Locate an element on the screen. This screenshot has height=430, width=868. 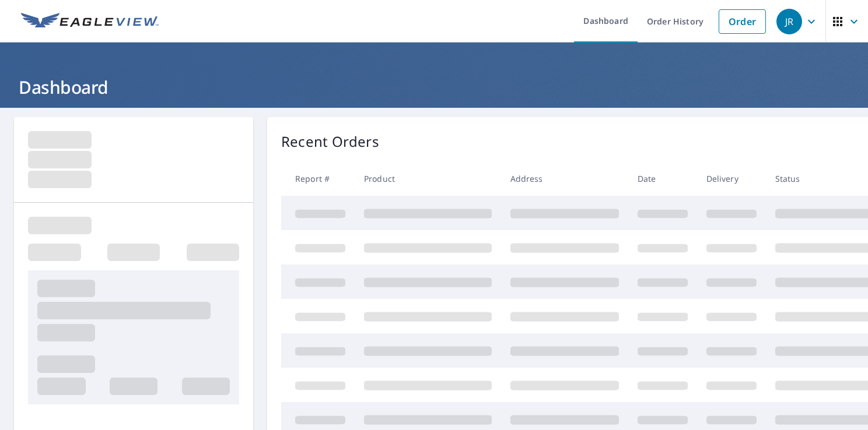
img: EV Logo is located at coordinates (90, 22).